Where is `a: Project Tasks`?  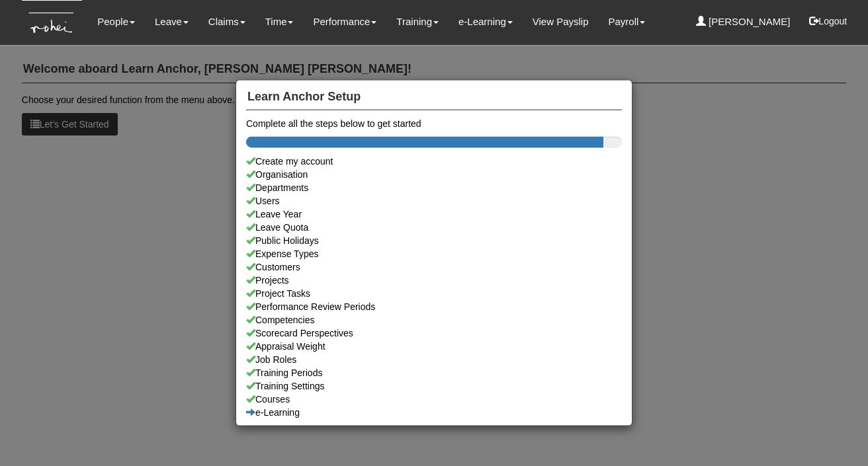 a: Project Tasks is located at coordinates (434, 293).